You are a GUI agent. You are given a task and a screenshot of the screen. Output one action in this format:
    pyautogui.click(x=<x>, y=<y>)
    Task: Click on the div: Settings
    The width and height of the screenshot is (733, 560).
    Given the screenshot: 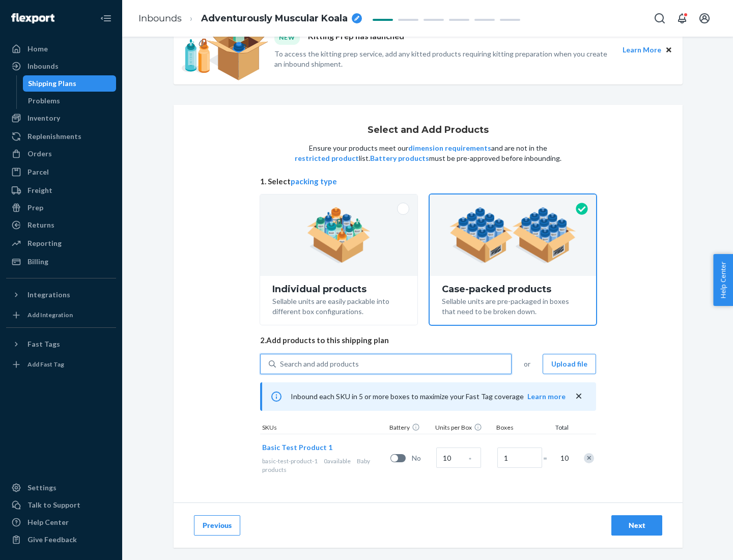 What is the action you would take?
    pyautogui.click(x=42, y=488)
    